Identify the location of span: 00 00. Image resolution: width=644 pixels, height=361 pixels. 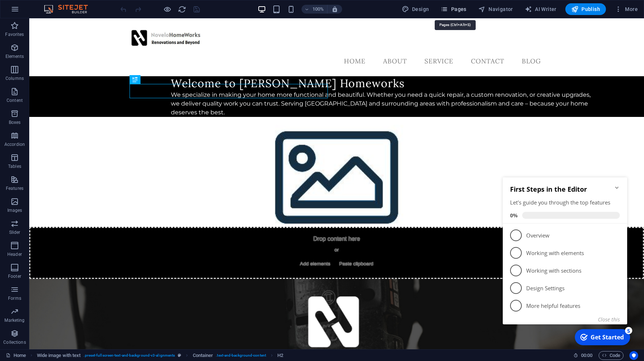
(587, 355).